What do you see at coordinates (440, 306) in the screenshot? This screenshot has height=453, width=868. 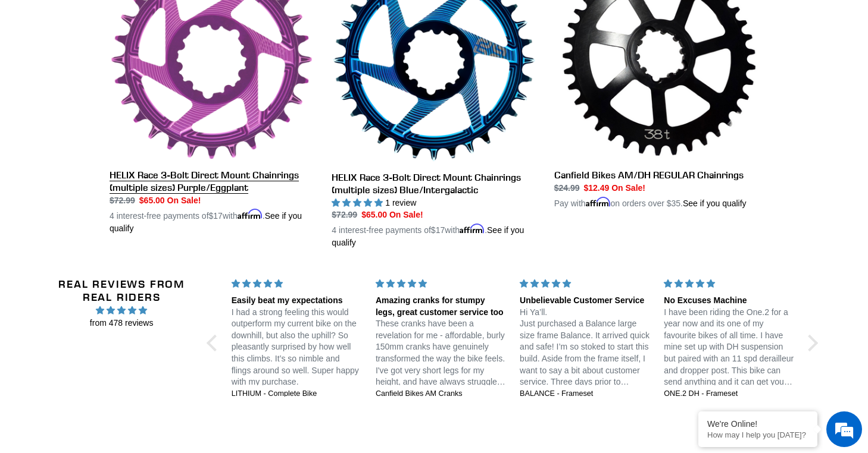 I see `div: Amazing cranks for stumpy legs, great customer service too` at bounding box center [440, 306].